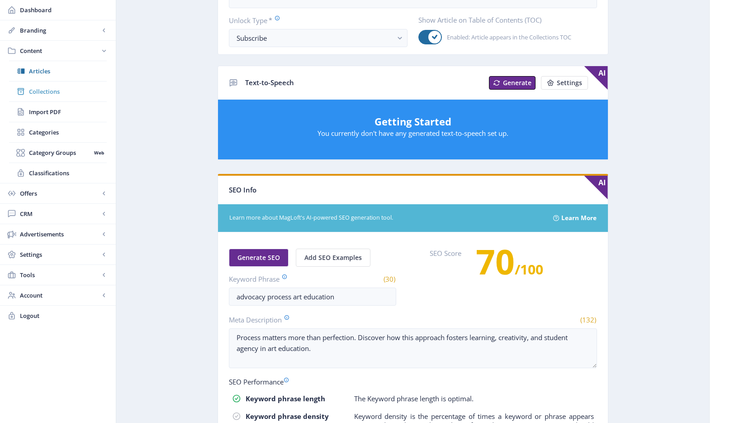  I want to click on span: Text-to-Speech, so click(270, 82).